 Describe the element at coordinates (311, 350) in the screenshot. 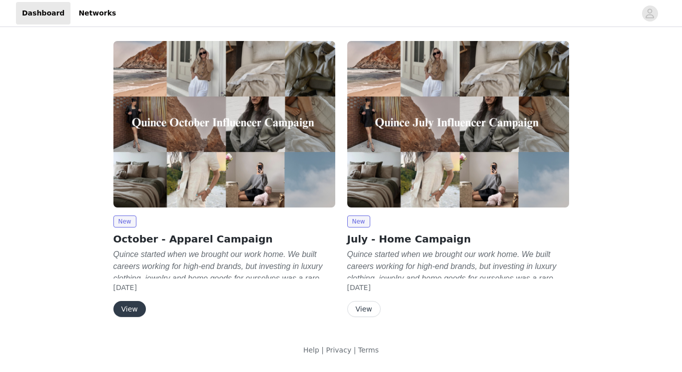

I see `a: Help` at that location.